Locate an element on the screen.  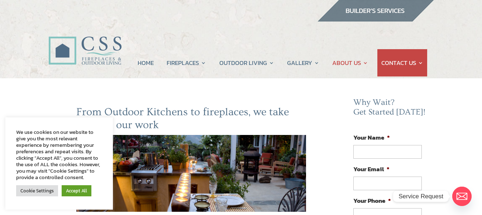
a: GALLERY is located at coordinates (303, 63).